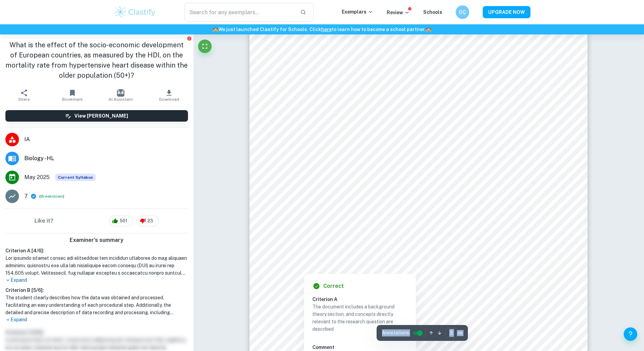 The image size is (644, 351). What do you see at coordinates (396, 333) in the screenshot?
I see `span: Annotations` at bounding box center [396, 333].